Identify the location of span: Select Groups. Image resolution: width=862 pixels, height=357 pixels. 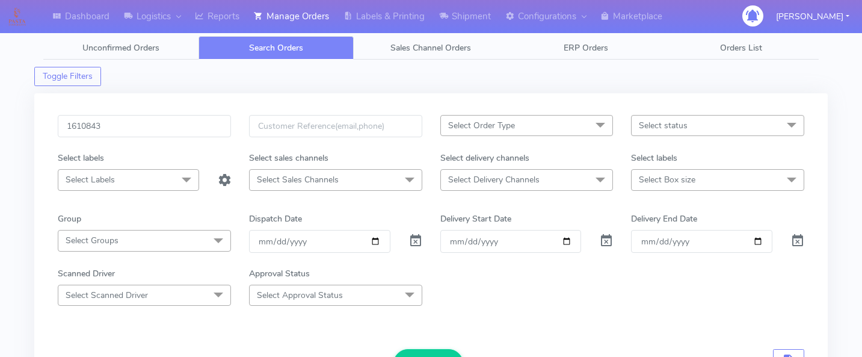
(92, 240).